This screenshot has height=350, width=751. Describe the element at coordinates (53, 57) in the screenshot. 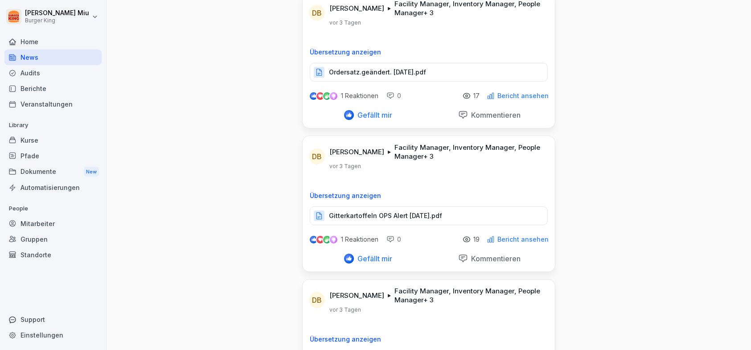

I see `a: News` at that location.